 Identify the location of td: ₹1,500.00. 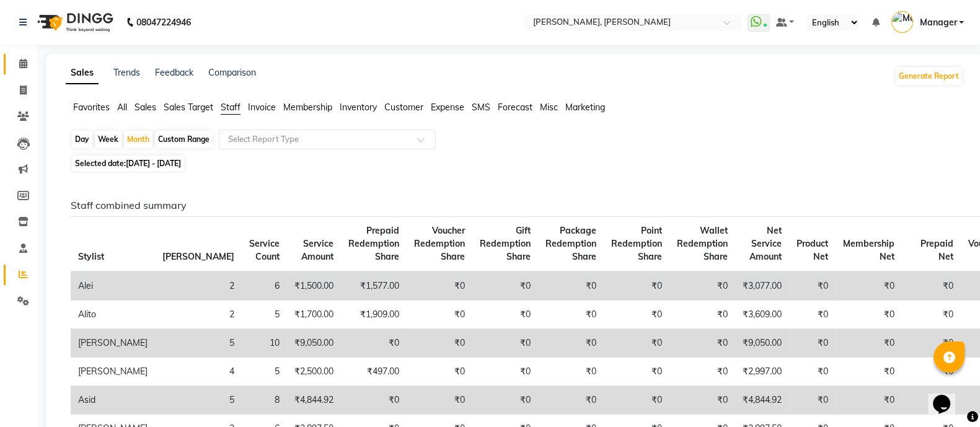
(313, 285).